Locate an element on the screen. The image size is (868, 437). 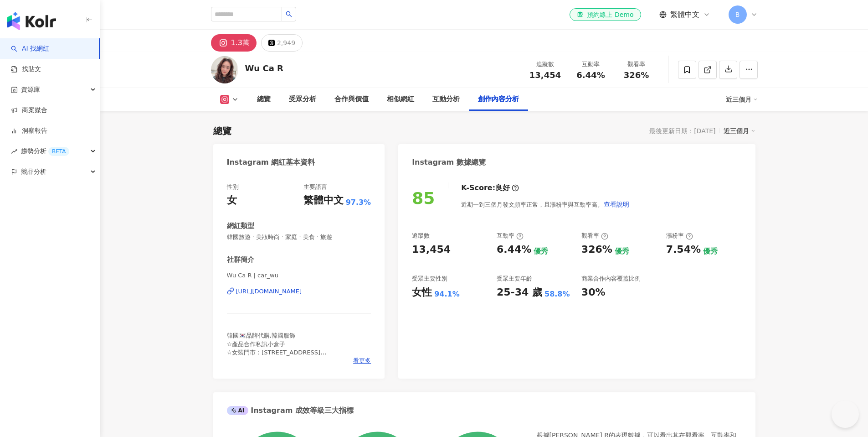
div: Instagram 網紅基本資料 is located at coordinates (271, 162).